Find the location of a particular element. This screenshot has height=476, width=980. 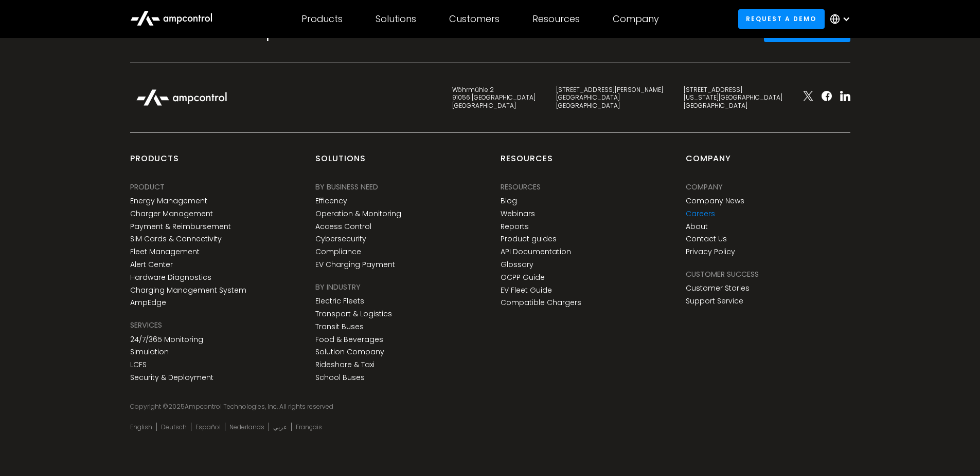

a: Webinars is located at coordinates (517, 214).